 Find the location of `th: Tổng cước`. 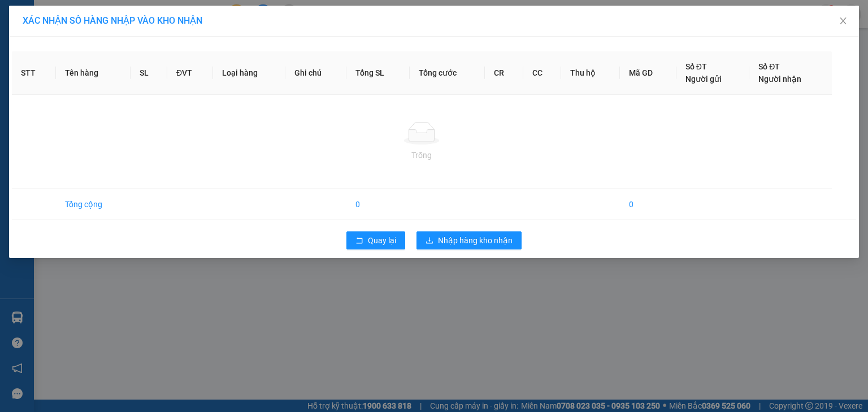

th: Tổng cước is located at coordinates (447, 73).